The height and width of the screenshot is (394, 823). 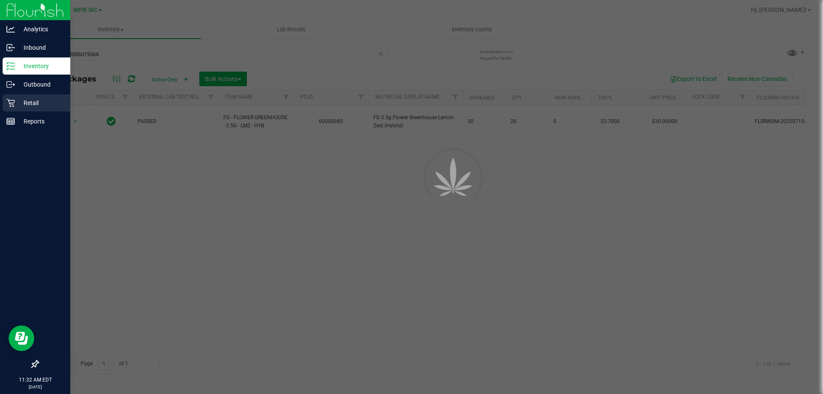 I want to click on p: Retail, so click(x=41, y=103).